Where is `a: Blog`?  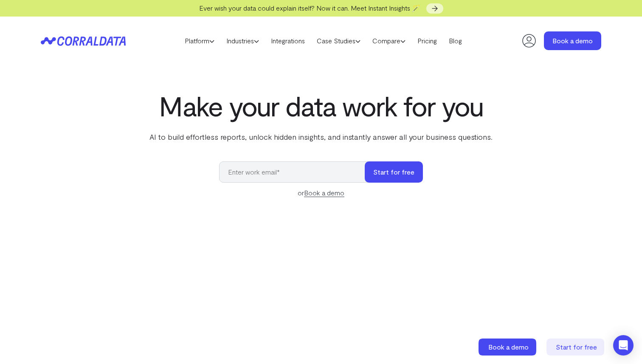 a: Blog is located at coordinates (455, 41).